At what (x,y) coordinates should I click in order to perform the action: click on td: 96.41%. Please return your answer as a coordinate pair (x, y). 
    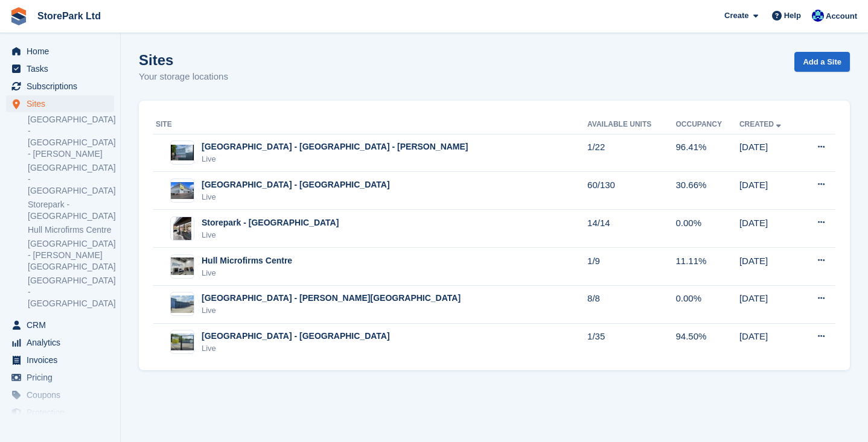
    Looking at the image, I should click on (707, 153).